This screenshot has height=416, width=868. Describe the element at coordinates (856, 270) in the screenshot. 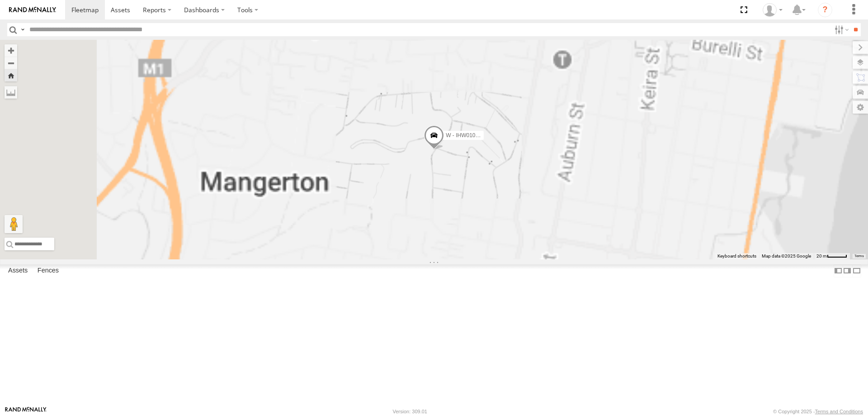

I see `label: Hide Summary Table` at that location.